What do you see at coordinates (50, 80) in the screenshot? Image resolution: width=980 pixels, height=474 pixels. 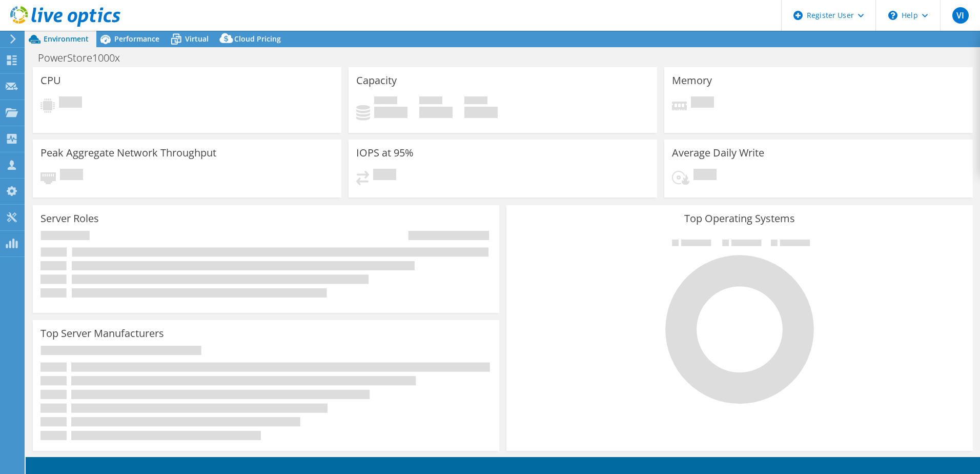 I see `h3: CPU` at bounding box center [50, 80].